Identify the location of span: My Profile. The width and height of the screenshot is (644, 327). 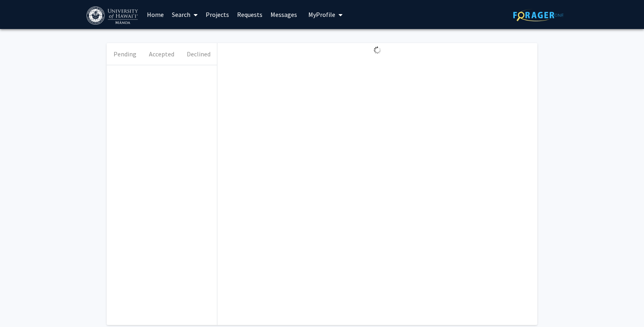
(322, 15).